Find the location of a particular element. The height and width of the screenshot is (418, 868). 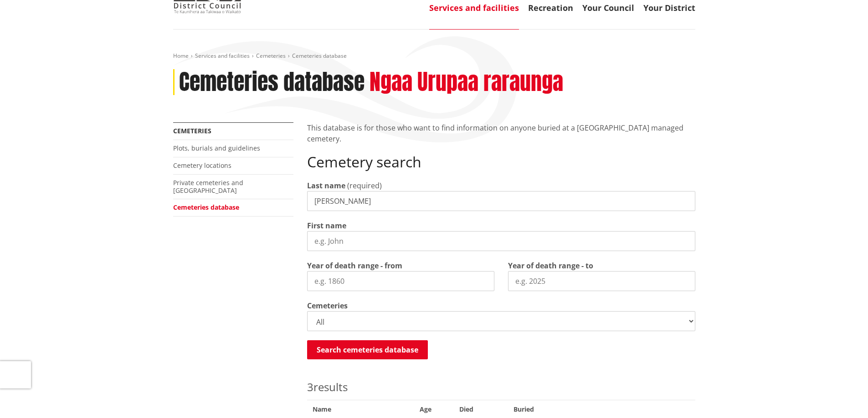

a: Recreation is located at coordinates (550, 8).